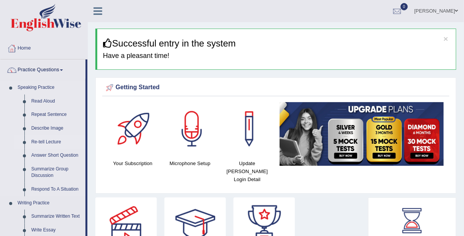 This screenshot has height=236, width=464. What do you see at coordinates (56, 156) in the screenshot?
I see `a: Answer Short Question` at bounding box center [56, 156].